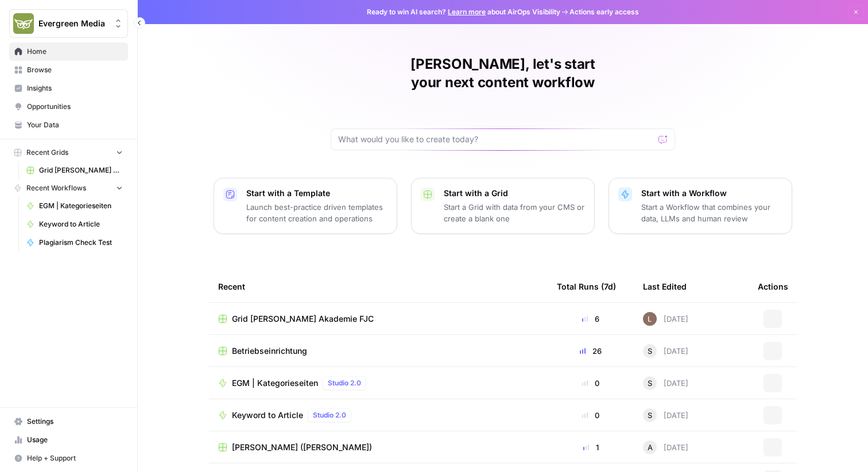 The image size is (868, 472). Describe the element at coordinates (378, 351) in the screenshot. I see `a: Betriebseinrichtung` at that location.